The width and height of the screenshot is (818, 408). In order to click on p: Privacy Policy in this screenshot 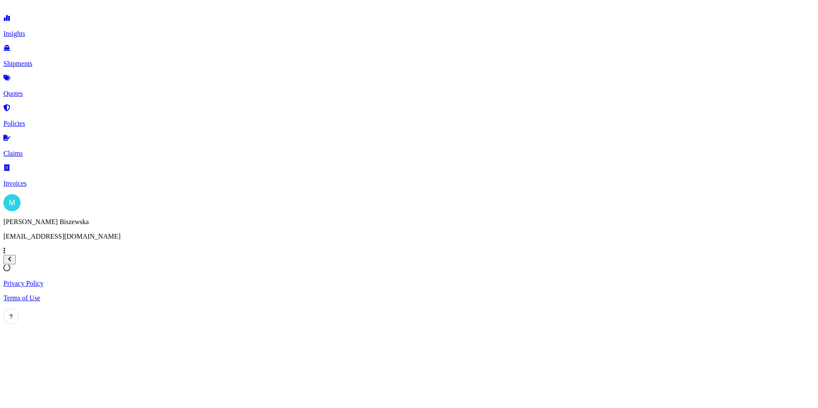, I will do `click(409, 283)`.